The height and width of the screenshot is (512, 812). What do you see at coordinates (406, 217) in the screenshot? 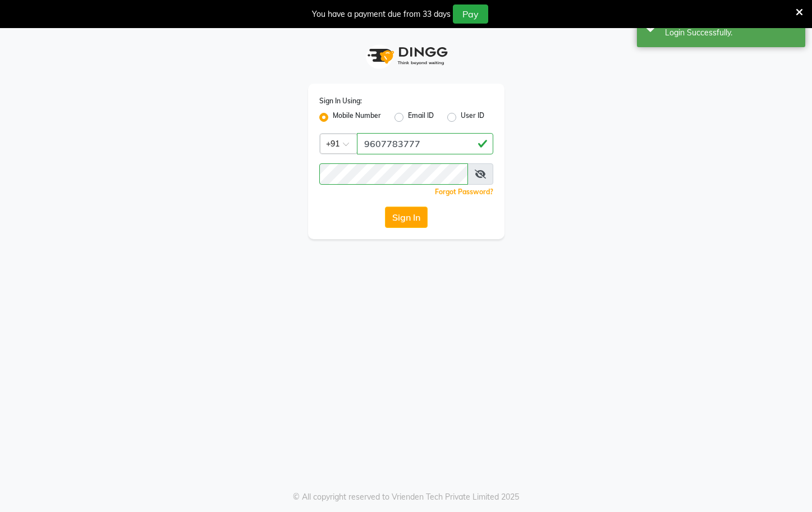
I see `button: Sign In` at bounding box center [406, 217].